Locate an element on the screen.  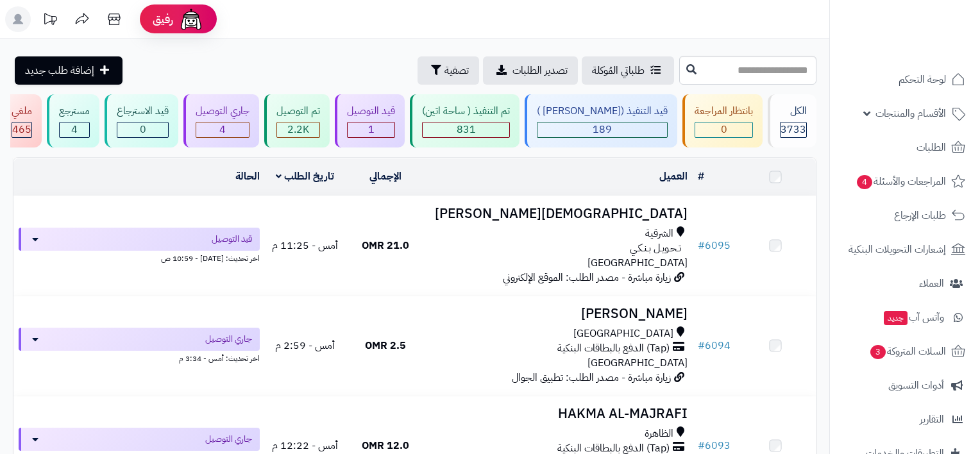
div: 465 is located at coordinates (22, 129).